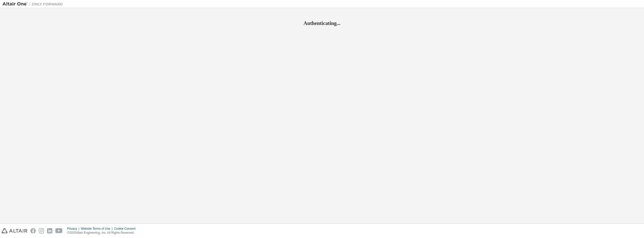  What do you see at coordinates (322, 23) in the screenshot?
I see `h2: Authenticating...` at bounding box center [322, 23].